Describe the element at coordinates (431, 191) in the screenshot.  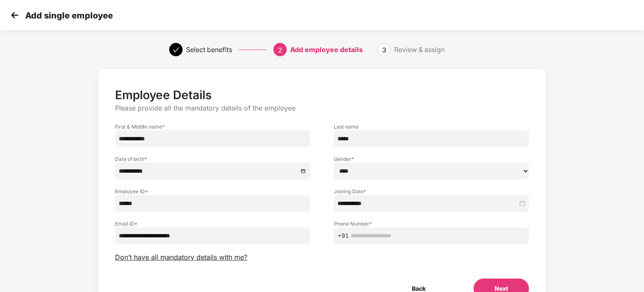
I see `label: Joining Date` at that location.